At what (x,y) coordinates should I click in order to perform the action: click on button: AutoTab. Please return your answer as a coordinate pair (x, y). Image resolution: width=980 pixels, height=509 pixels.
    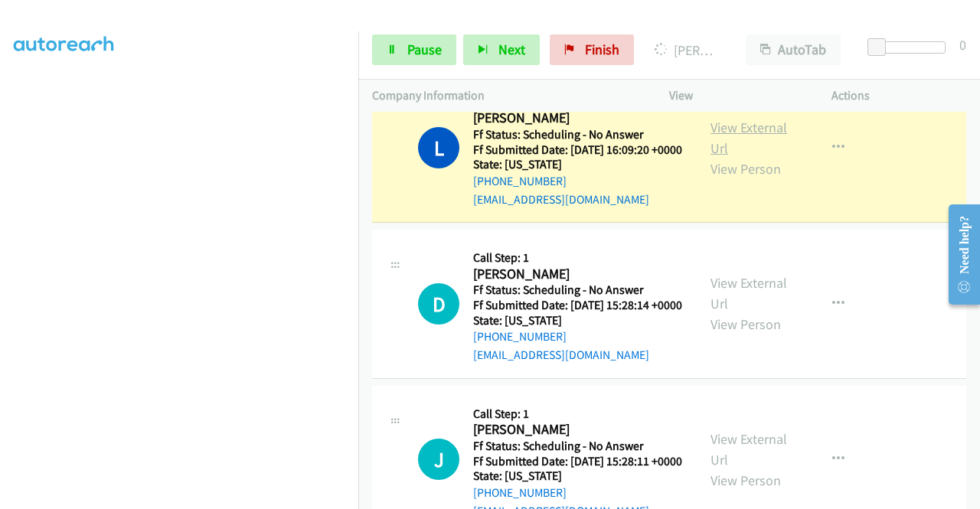
    Looking at the image, I should click on (793, 50).